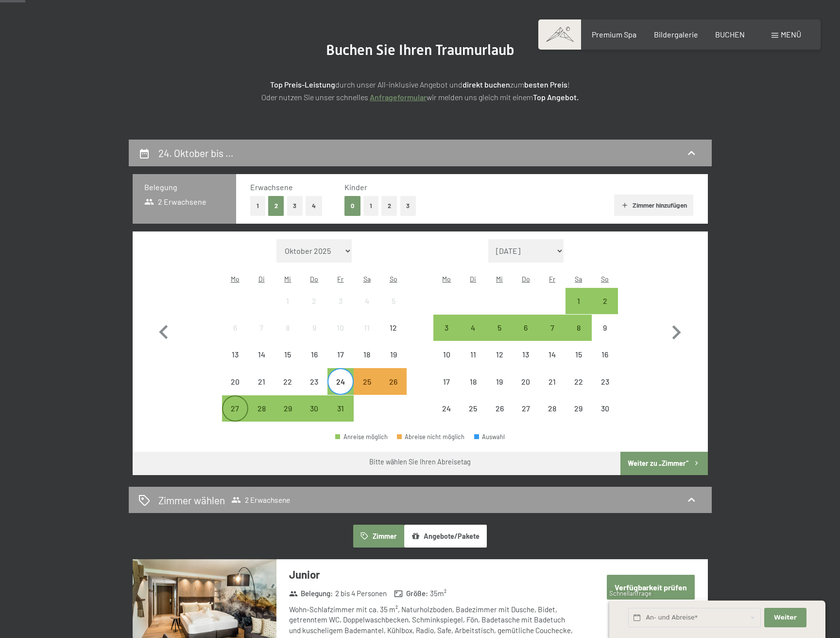 This screenshot has width=840, height=638. I want to click on div: 3, so click(447, 336).